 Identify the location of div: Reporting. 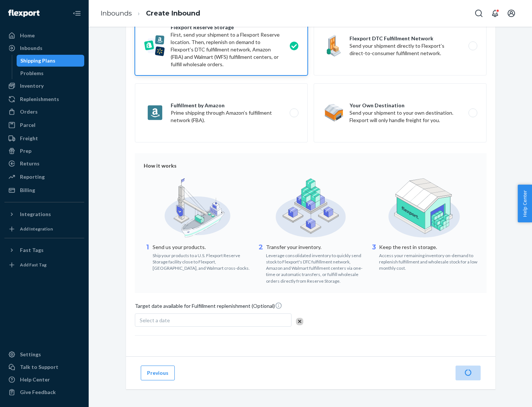
(32, 177).